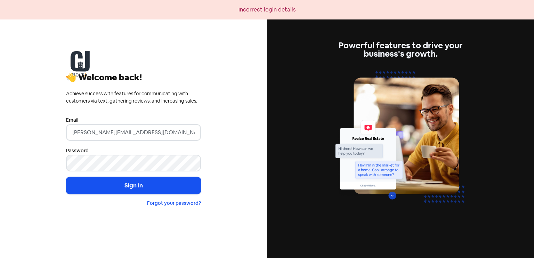 The image size is (534, 258). I want to click on img: web-chat, so click(401, 141).